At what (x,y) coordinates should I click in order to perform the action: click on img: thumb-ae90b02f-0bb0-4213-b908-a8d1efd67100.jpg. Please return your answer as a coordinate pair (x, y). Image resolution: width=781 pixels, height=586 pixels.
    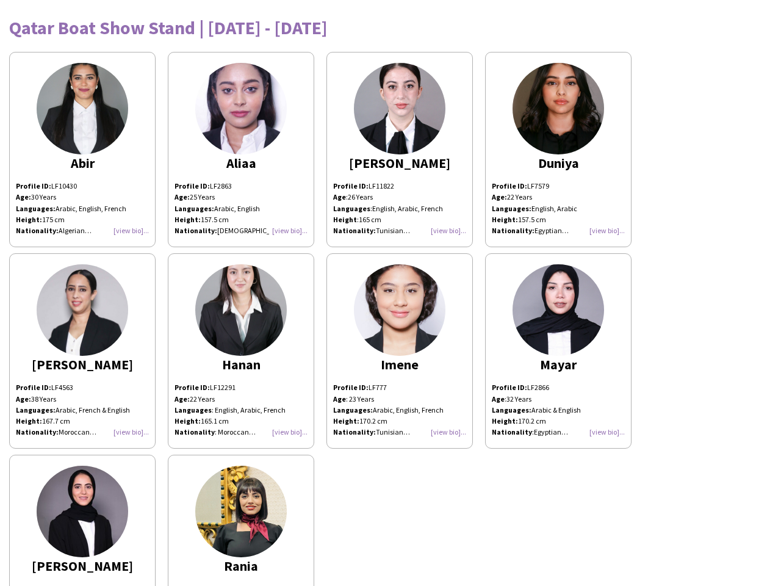
    Looking at the image, I should click on (241, 511).